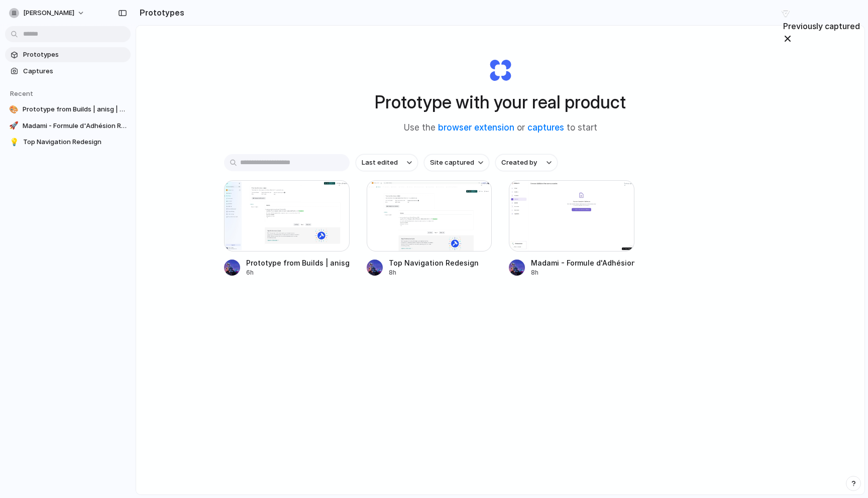 The height and width of the screenshot is (498, 868). I want to click on a: Top Navigation RedesignTop Navigation Redesign8h, so click(429, 229).